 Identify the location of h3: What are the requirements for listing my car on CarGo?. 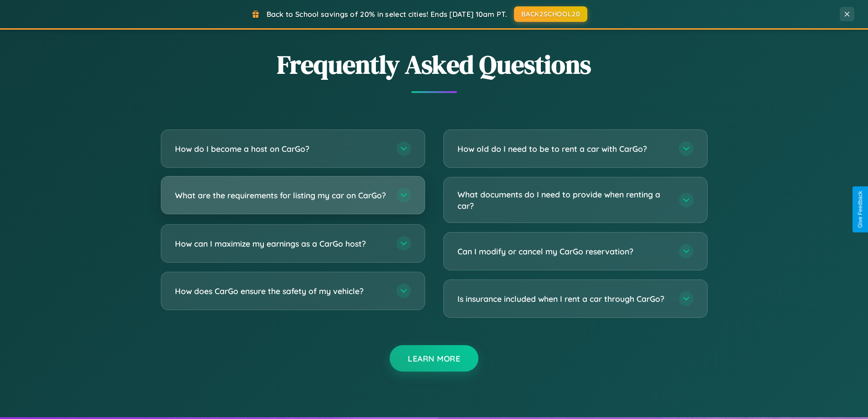
(281, 195).